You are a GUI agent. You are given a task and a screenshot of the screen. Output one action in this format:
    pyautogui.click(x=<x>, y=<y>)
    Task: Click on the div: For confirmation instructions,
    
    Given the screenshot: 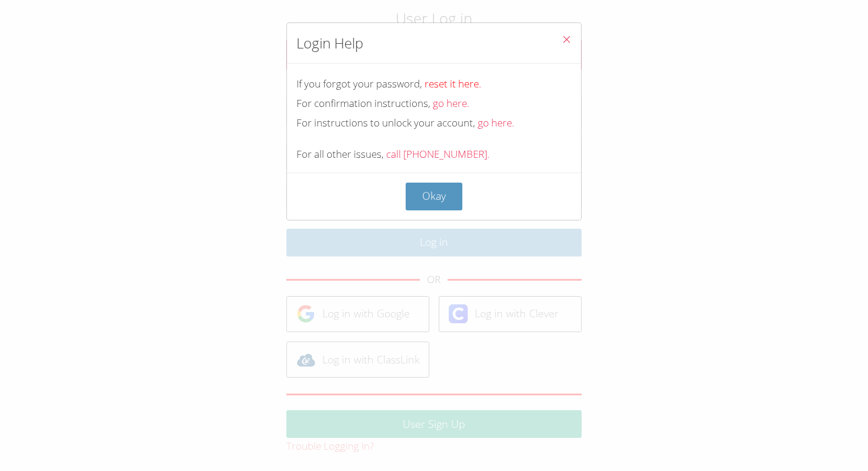 What is the action you would take?
    pyautogui.click(x=434, y=104)
    